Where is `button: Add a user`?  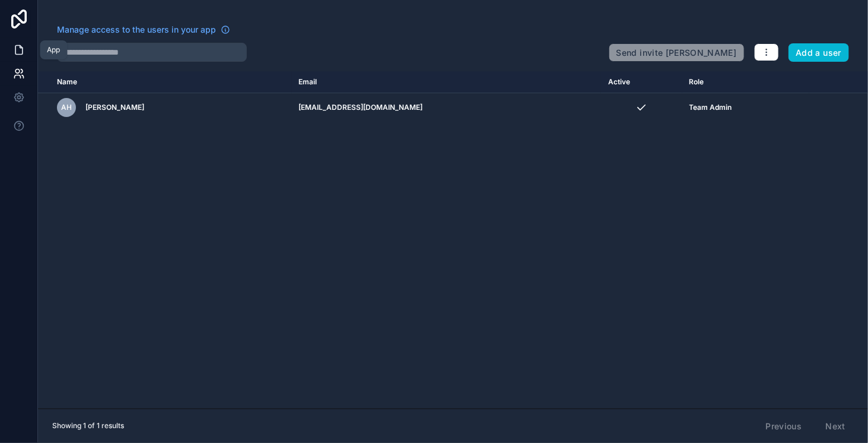
button: Add a user is located at coordinates (819, 53).